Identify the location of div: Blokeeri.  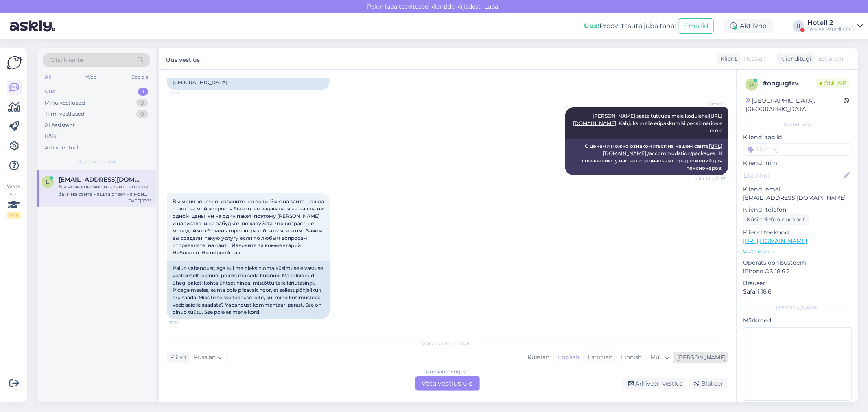
(708, 383).